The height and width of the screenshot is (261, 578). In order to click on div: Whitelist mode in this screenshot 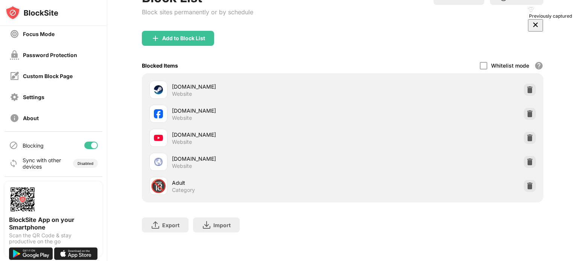, I will do `click(510, 65)`.